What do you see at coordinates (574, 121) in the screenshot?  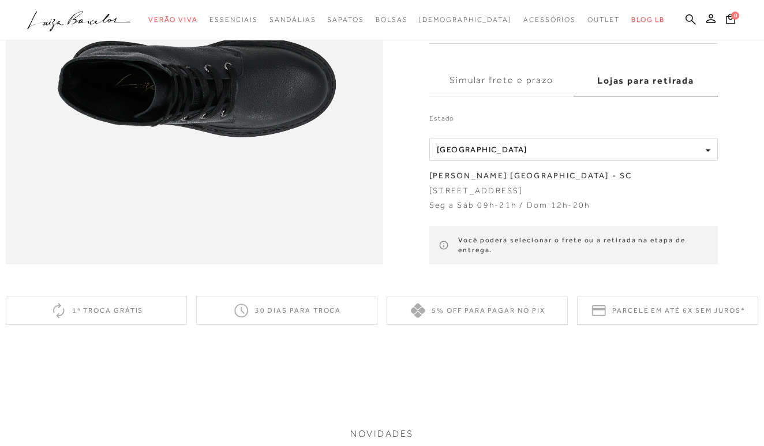 I see `label: Estado` at bounding box center [574, 121].